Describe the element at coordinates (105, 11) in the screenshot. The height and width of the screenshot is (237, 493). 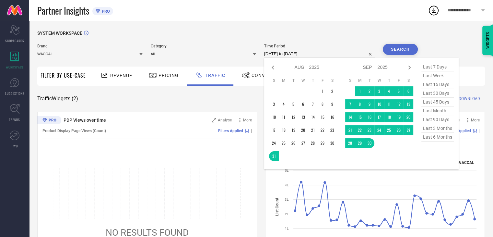
I see `span: PRO` at that location.